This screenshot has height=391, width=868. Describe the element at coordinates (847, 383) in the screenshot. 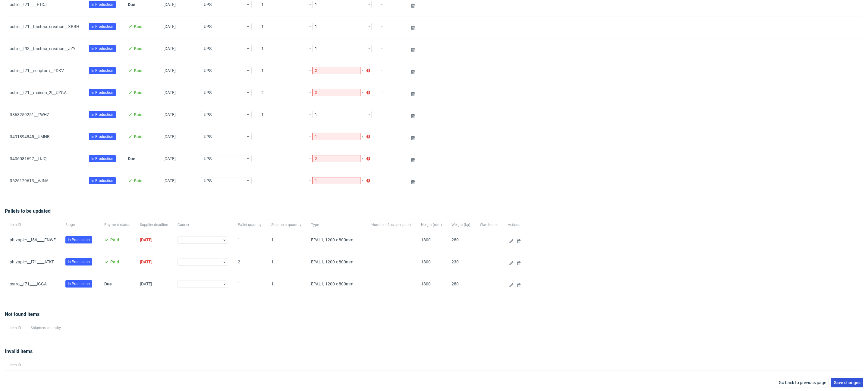

I see `button: Save changes` at that location.